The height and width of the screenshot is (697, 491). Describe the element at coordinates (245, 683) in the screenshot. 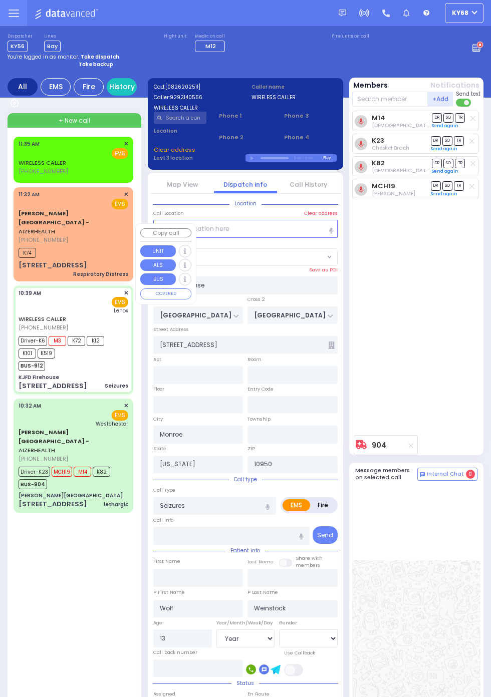

I see `span: Status` at that location.